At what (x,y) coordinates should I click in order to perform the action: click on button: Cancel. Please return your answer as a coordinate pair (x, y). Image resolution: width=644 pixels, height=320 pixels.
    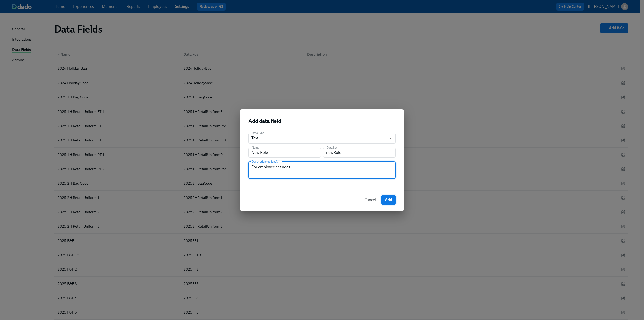
    Looking at the image, I should click on (370, 200).